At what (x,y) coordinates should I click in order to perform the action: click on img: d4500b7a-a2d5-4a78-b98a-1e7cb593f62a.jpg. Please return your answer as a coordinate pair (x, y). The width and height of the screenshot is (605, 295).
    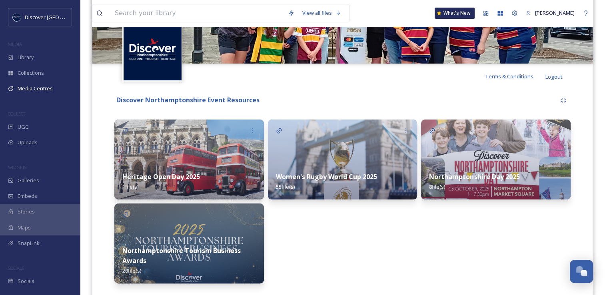
    Looking at the image, I should click on (496, 160).